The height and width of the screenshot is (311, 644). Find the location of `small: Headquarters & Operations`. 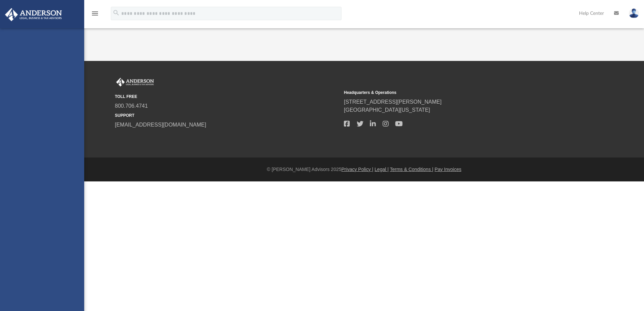

small: Headquarters & Operations is located at coordinates (456, 92).